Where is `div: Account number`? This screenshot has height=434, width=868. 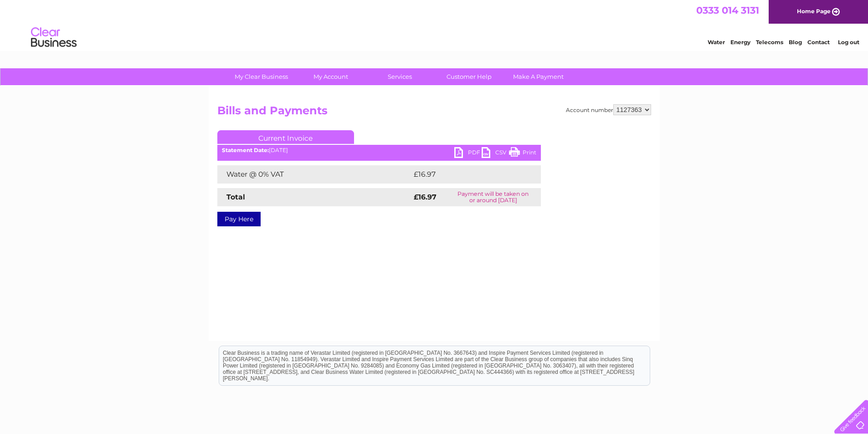 div: Account number is located at coordinates (608, 110).